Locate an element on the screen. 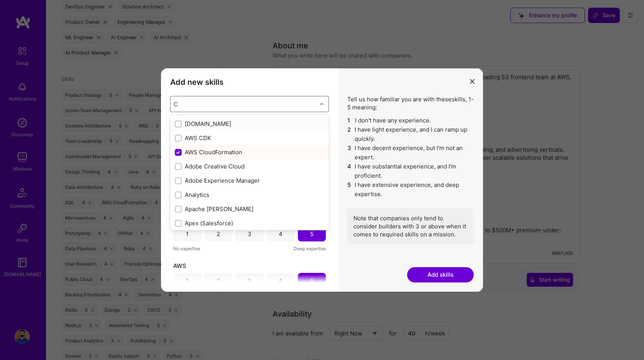 Image resolution: width=644 pixels, height=360 pixels. div: Apex (Salesforce) is located at coordinates (250, 223).